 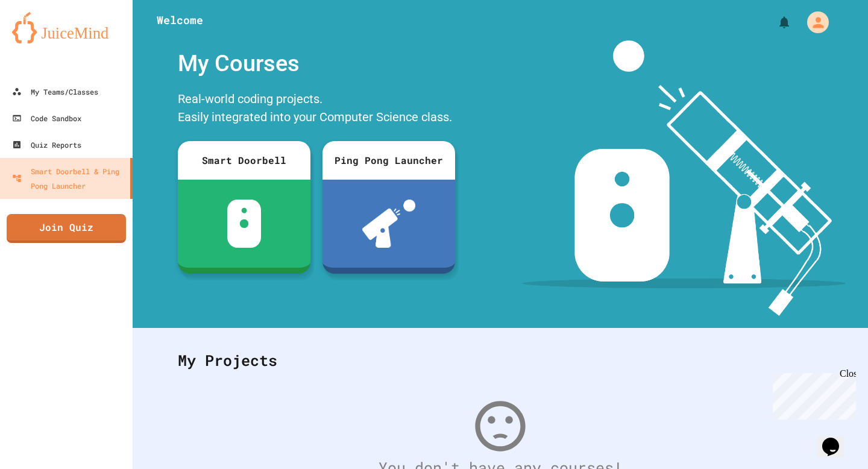 I want to click on div: Code Sandbox, so click(x=46, y=118).